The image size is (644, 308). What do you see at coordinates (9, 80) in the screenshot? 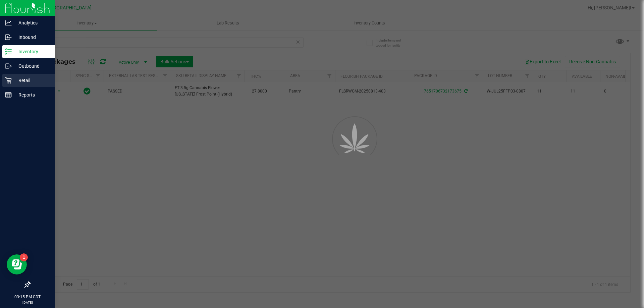
I see `inline-svg: Retail` at bounding box center [9, 80].